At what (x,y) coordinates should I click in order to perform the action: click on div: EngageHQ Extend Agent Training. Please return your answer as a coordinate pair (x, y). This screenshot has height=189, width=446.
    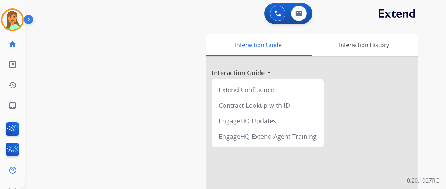
    Looking at the image, I should click on (267, 136).